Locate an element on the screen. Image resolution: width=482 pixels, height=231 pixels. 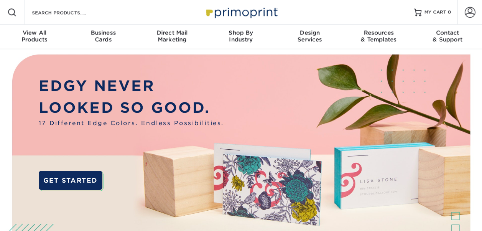
span: Business is located at coordinates (103, 33).